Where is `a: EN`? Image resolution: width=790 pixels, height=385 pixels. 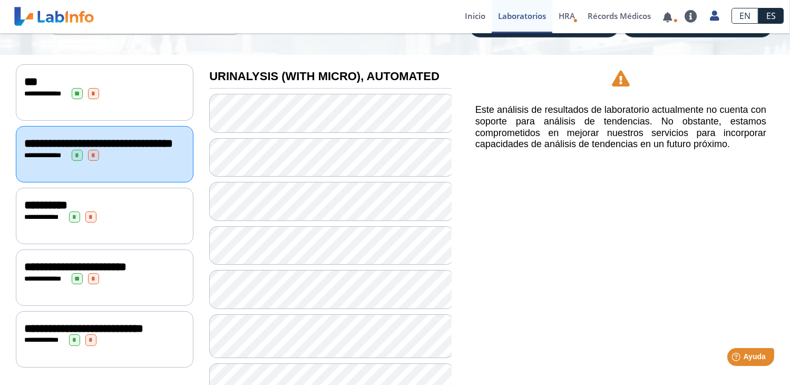
a: EN is located at coordinates (744, 16).